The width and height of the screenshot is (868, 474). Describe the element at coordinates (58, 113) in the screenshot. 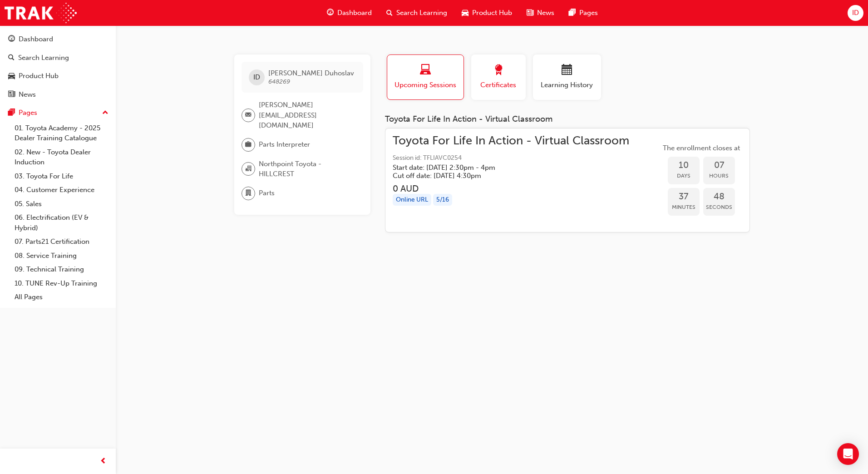

I see `button: Pages` at that location.